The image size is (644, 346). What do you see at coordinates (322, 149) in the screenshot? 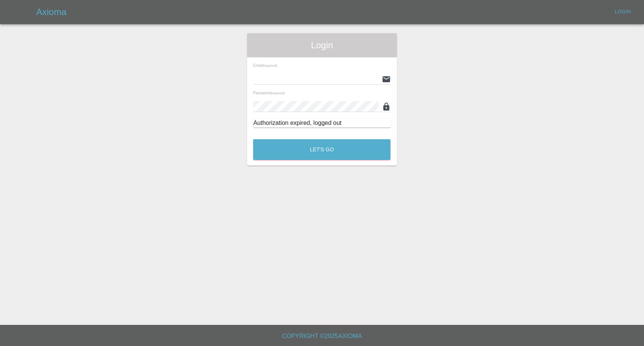
I see `button: Let's Go` at bounding box center [322, 149].